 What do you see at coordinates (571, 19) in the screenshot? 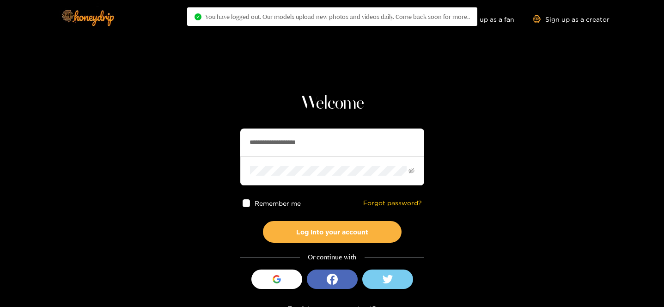
I see `a: Sign up as a creator` at bounding box center [571, 19].